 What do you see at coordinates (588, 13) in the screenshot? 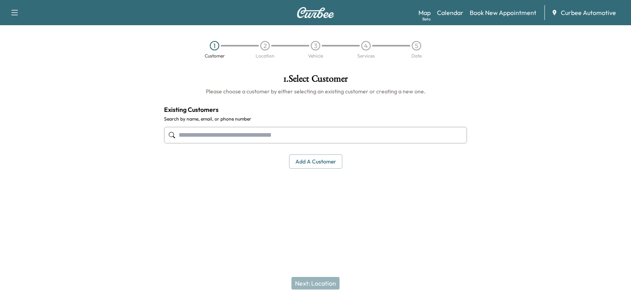
I see `span: Curbee Automotive` at bounding box center [588, 13].